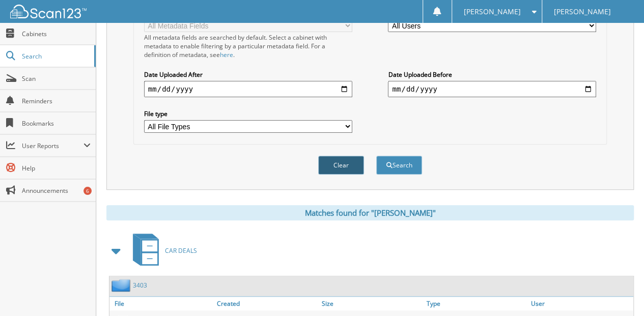 The image size is (644, 316). What do you see at coordinates (56, 101) in the screenshot?
I see `span: Reminders` at bounding box center [56, 101].